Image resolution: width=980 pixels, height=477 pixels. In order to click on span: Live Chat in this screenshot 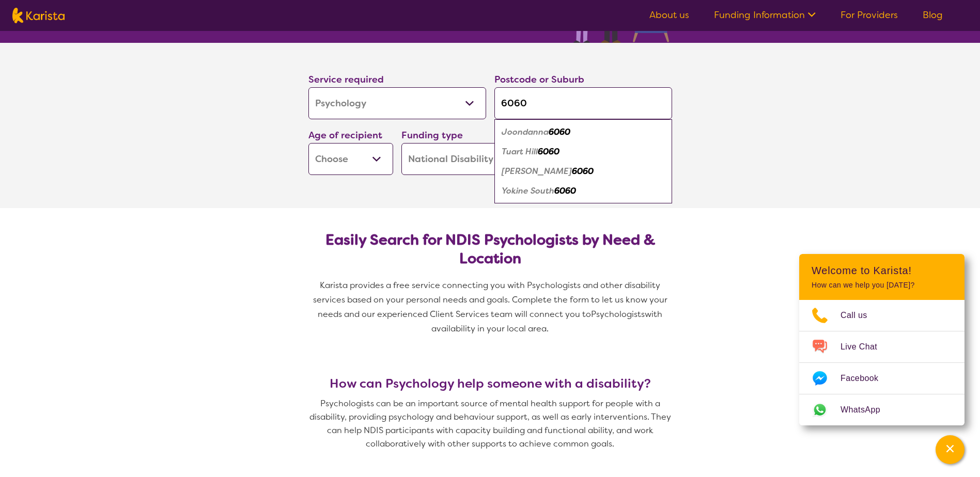, I will do `click(865, 347)`.